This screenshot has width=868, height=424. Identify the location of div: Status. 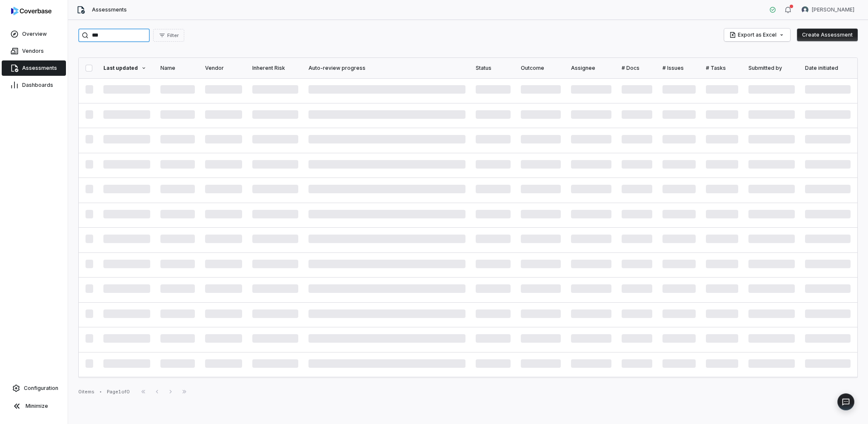
(493, 68).